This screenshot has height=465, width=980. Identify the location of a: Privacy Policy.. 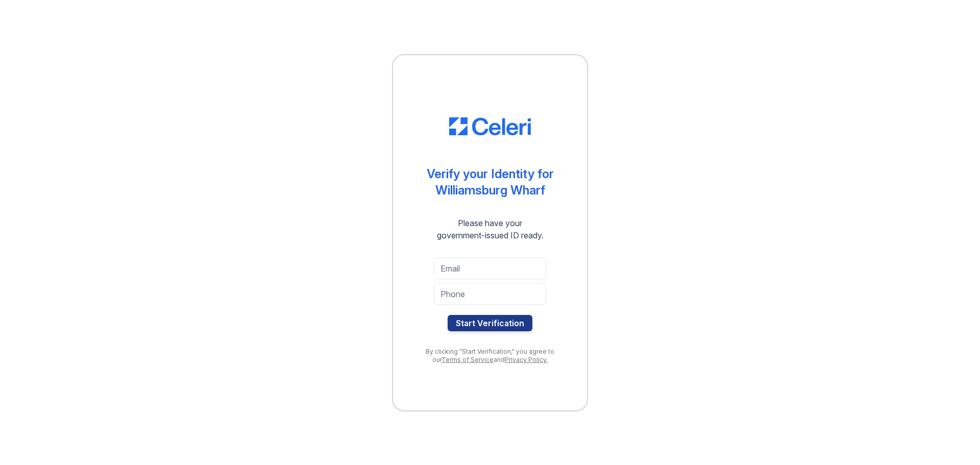
(526, 359).